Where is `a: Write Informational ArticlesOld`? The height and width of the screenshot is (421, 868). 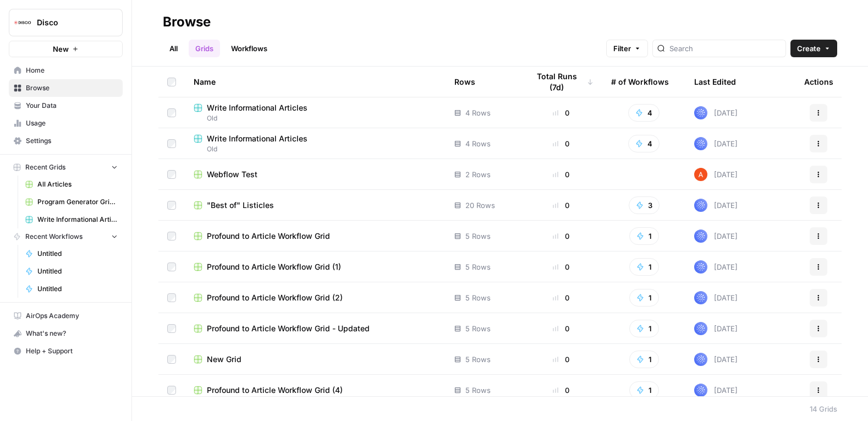 a: Write Informational ArticlesOld is located at coordinates (315, 113).